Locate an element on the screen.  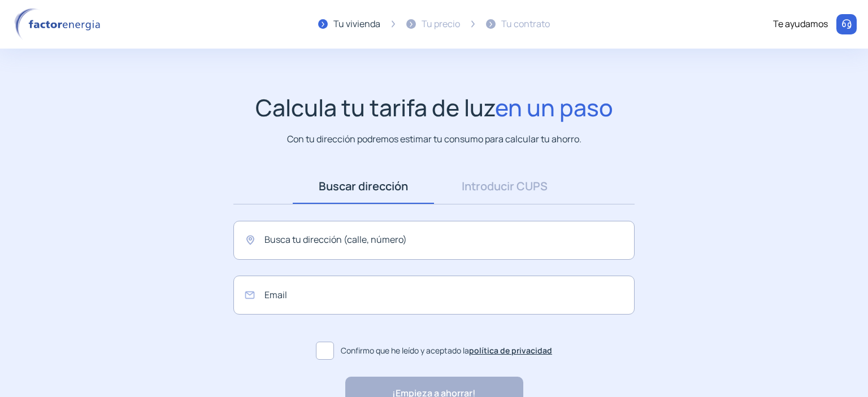
p: Con tu dirección podremos estimar tu consumo para calcular tu ahorro. is located at coordinates (434, 139).